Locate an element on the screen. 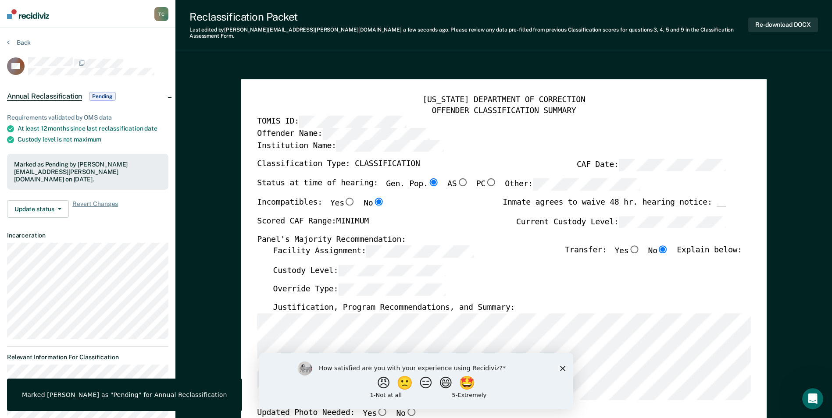 The image size is (832, 418). label: AS is located at coordinates (458, 185).